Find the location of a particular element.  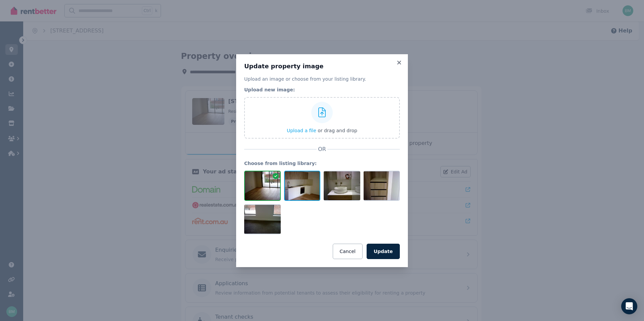

div: Open Intercom Messenger is located at coordinates (629, 306).